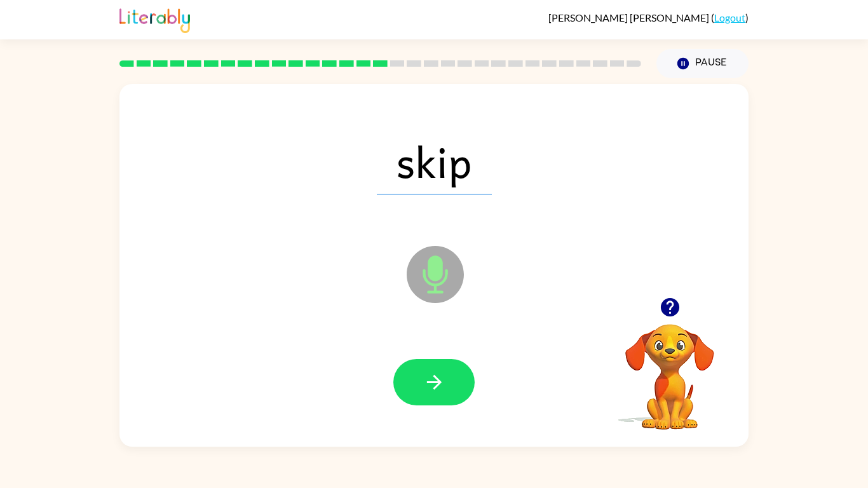 The image size is (868, 488). What do you see at coordinates (730, 18) in the screenshot?
I see `a: Logout` at bounding box center [730, 18].